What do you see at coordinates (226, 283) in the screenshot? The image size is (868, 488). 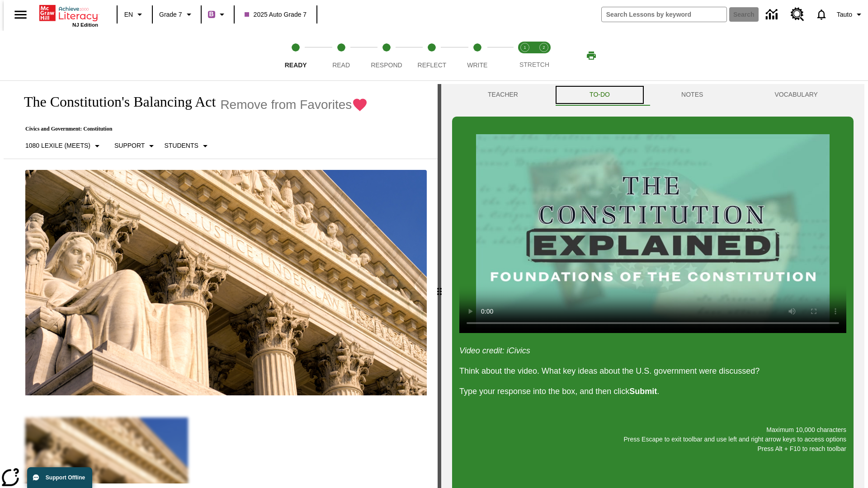 I see `img: The U.S. Supreme Court Building displays the phrase, "Equal Justice Under Law."` at bounding box center [226, 283].